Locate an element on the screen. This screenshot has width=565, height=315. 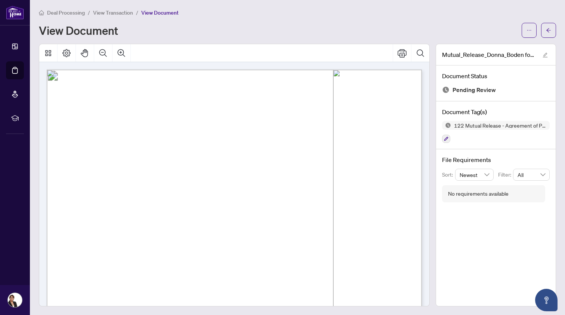
span: View Transaction is located at coordinates (113, 13).